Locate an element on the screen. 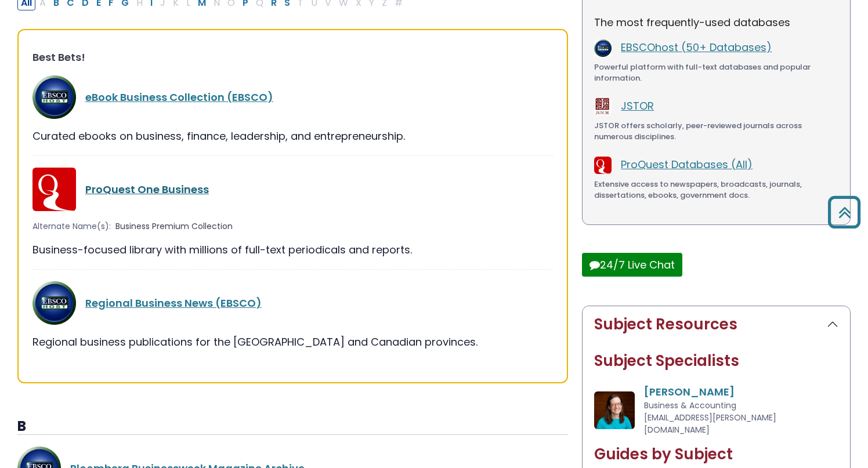 This screenshot has width=868, height=468. button: 24/7 Live Chat is located at coordinates (632, 265).